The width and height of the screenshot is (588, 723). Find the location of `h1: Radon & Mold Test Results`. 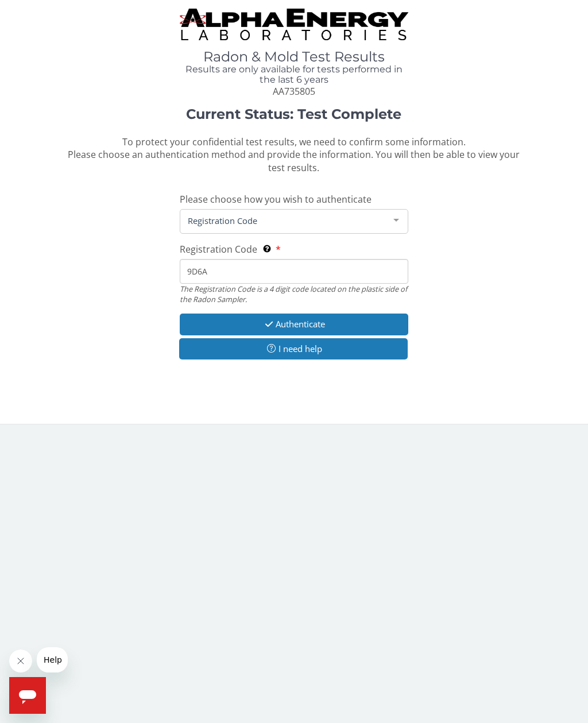

h1: Radon & Mold Test Results is located at coordinates (294, 57).